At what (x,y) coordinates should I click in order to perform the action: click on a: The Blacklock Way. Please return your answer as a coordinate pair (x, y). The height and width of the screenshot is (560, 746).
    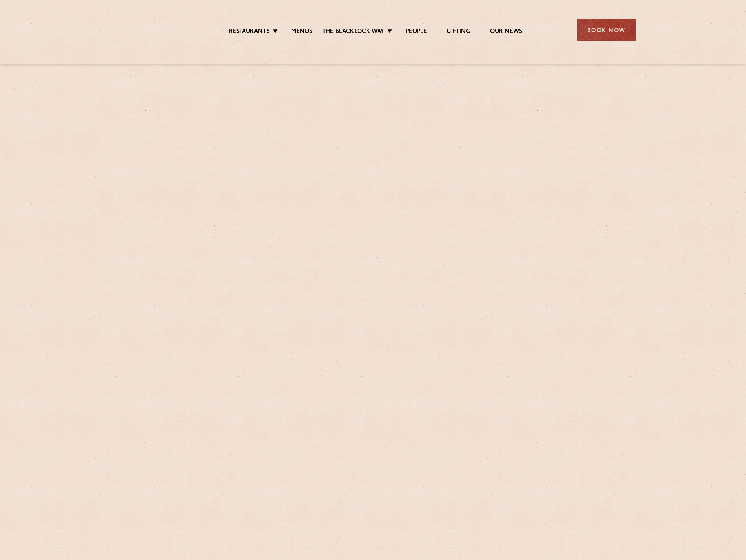
    Looking at the image, I should click on (354, 32).